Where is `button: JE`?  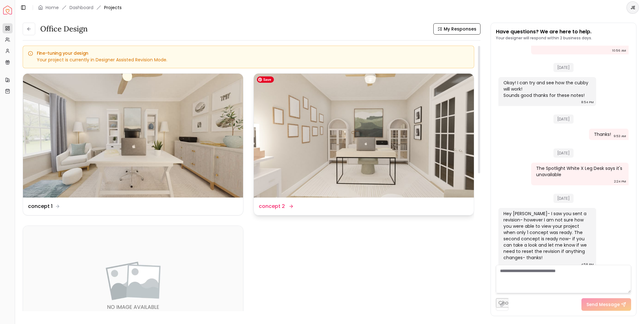
button: JE is located at coordinates (633, 7).